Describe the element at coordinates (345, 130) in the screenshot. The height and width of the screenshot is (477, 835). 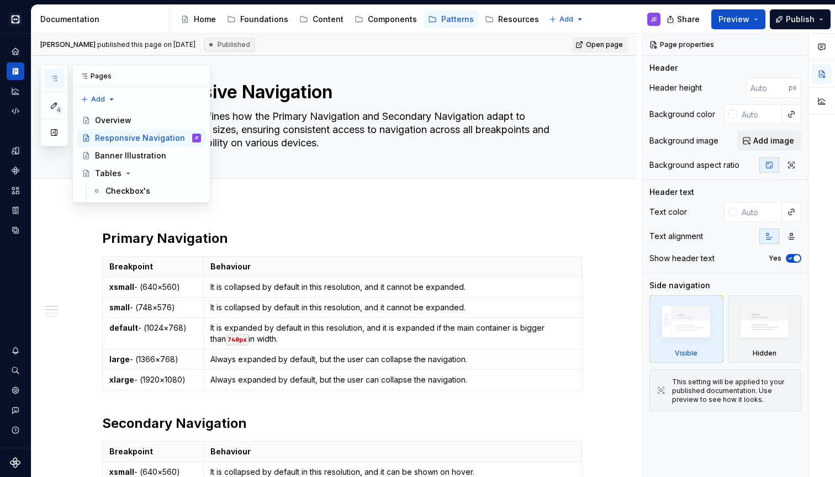
I see `textarea: This pattern defines how the Primary Navigation and Secondary Navigation adapt to different scree...` at that location.